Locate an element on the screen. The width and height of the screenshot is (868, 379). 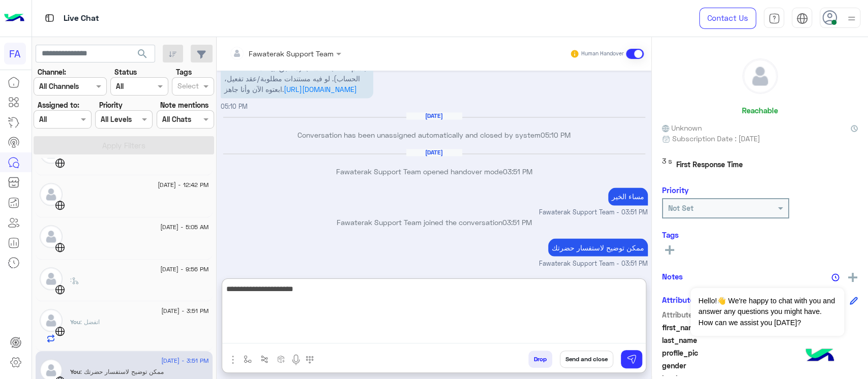
div: Select is located at coordinates (187, 87).